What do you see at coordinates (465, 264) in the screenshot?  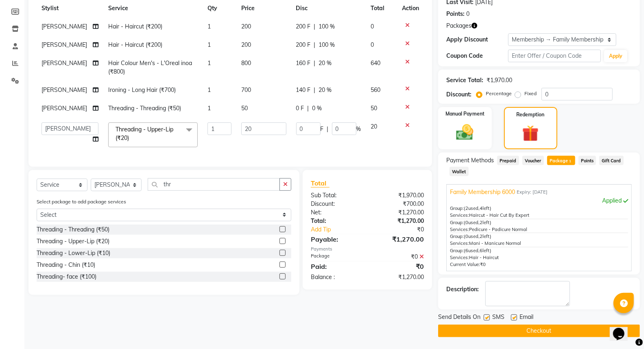 I see `span: Current Value:` at bounding box center [465, 264].